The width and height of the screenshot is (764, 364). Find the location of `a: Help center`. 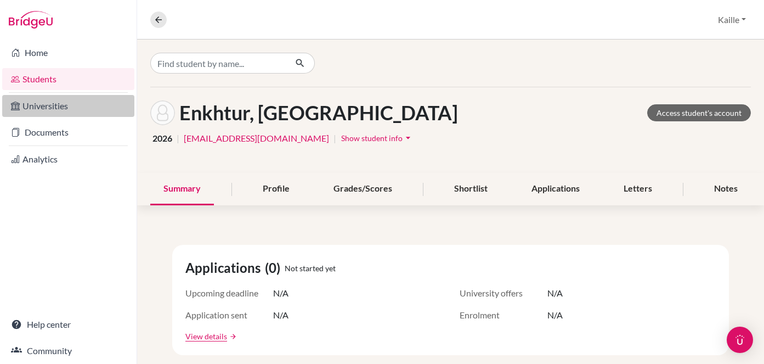

a: Help center is located at coordinates (68, 324).